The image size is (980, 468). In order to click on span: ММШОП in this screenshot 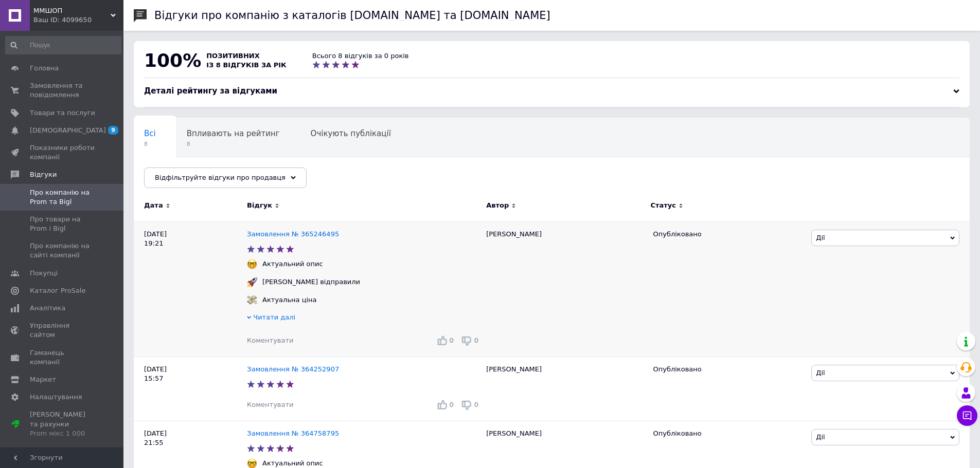, I will do `click(72, 11)`.